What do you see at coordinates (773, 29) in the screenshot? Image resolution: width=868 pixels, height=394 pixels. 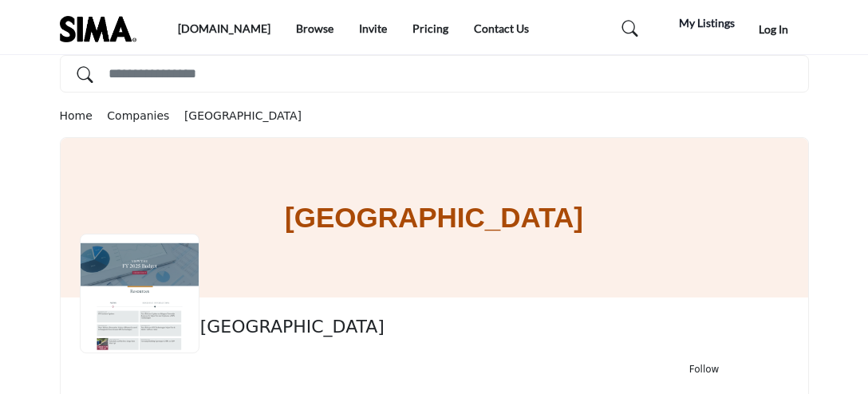 I see `span: Log In` at bounding box center [773, 29].